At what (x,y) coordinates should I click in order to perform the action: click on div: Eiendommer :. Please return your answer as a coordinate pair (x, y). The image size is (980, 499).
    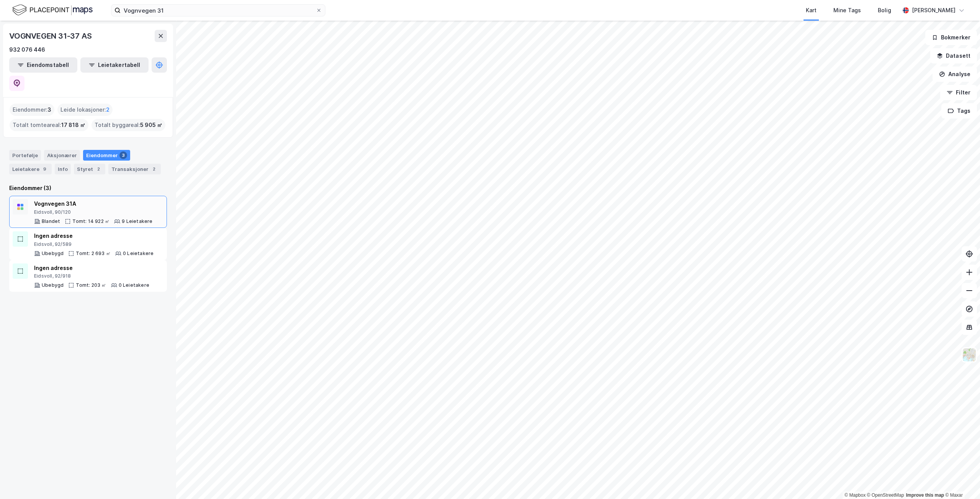
    Looking at the image, I should click on (32, 110).